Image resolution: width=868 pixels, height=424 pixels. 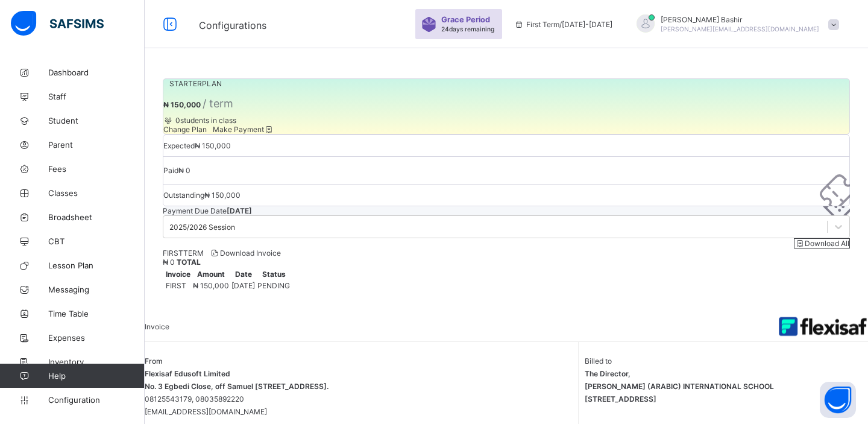 I want to click on b: TOTAL, so click(x=188, y=262).